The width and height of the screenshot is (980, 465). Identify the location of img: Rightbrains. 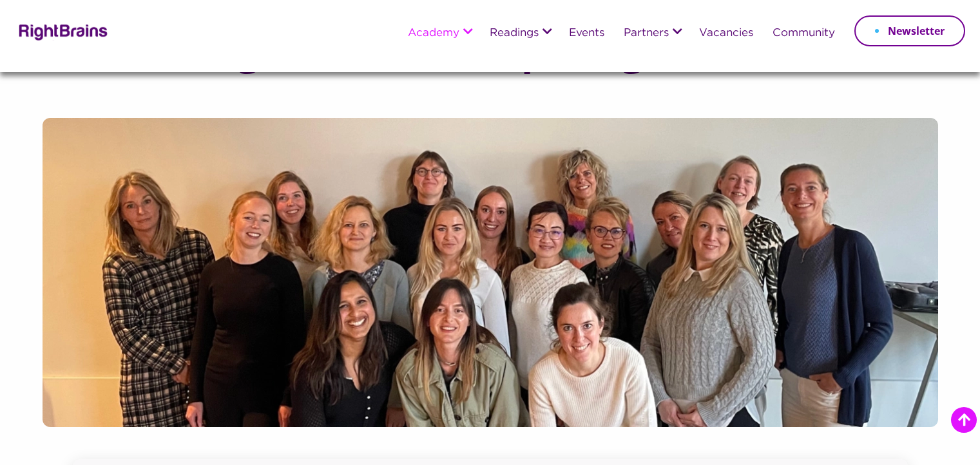
(61, 31).